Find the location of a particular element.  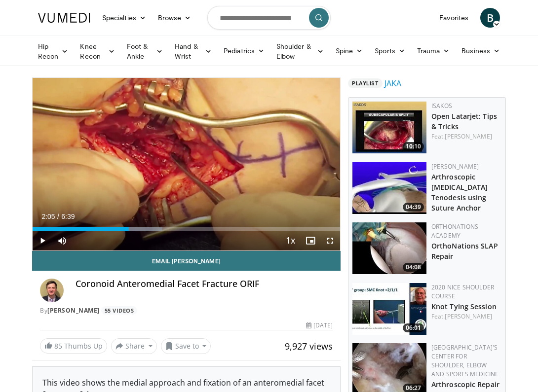

a: OrthoNations SLAP Repair is located at coordinates (464, 251).